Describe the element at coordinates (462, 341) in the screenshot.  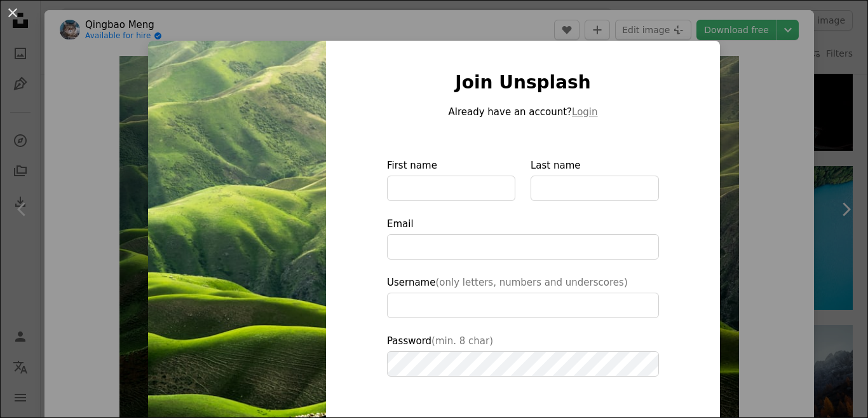
I see `span: (min. 8 char)` at that location.